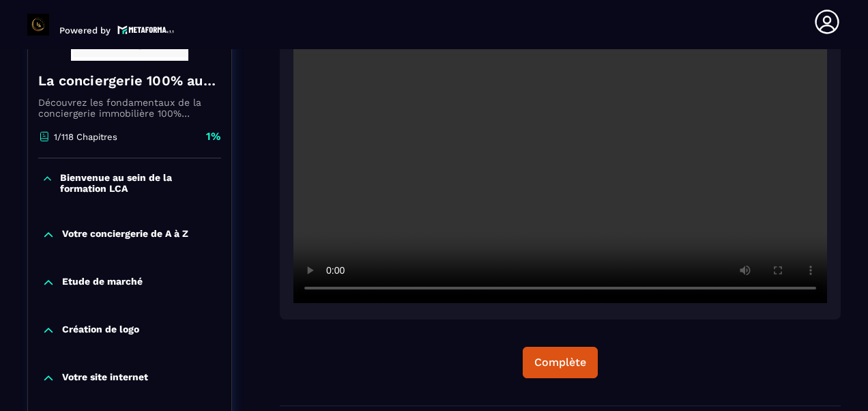 The width and height of the screenshot is (868, 411). I want to click on p: Bienvenue au sein de la formation LCA, so click(139, 183).